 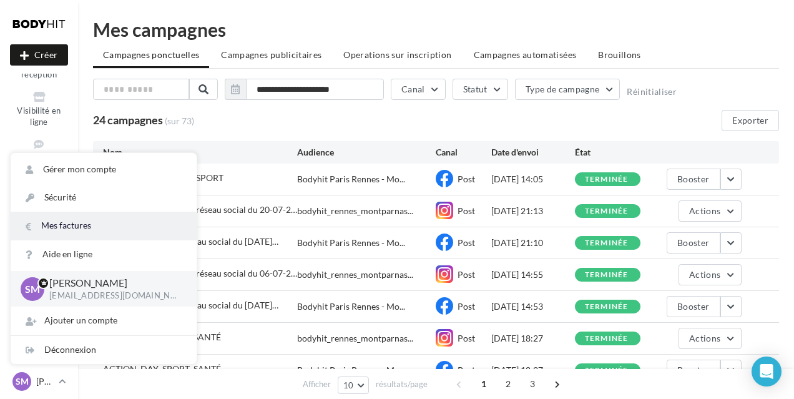 I want to click on span: ACTION_DAY_SPORT_SANTÉ, so click(x=162, y=368).